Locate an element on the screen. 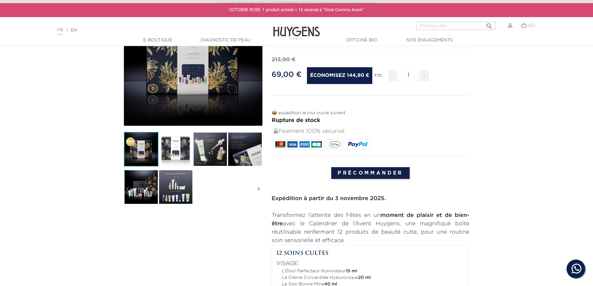 This screenshot has width=593, height=286. p: Transformez l’attente des Fêtes en un avec le Calendrier de l’Avent Huygens, une magnifique boîte... is located at coordinates (371, 228).